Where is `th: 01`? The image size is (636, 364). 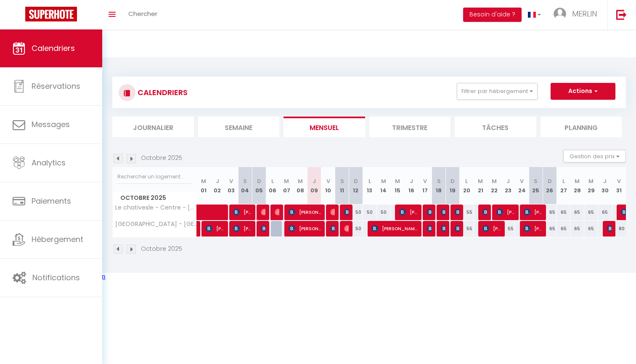
th: 01 is located at coordinates (203, 186).